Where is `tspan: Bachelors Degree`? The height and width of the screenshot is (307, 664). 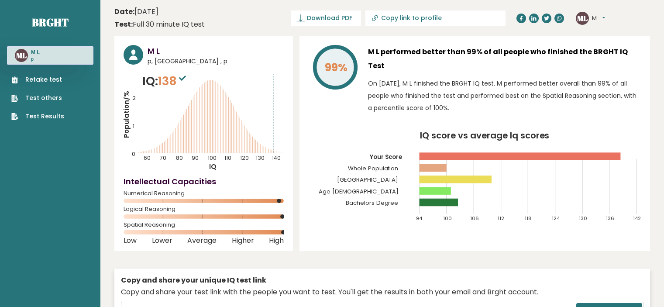 tspan: Bachelors Degree is located at coordinates (372, 203).